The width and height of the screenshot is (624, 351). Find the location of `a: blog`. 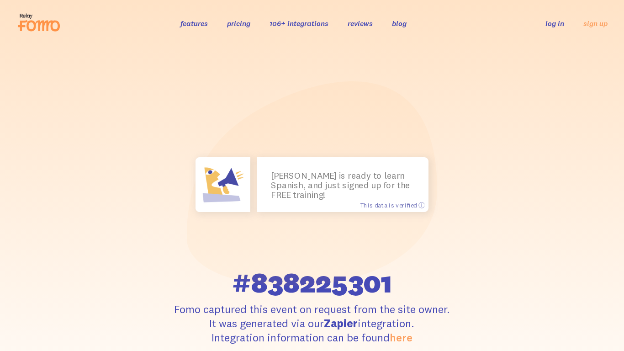

a: blog is located at coordinates (399, 23).